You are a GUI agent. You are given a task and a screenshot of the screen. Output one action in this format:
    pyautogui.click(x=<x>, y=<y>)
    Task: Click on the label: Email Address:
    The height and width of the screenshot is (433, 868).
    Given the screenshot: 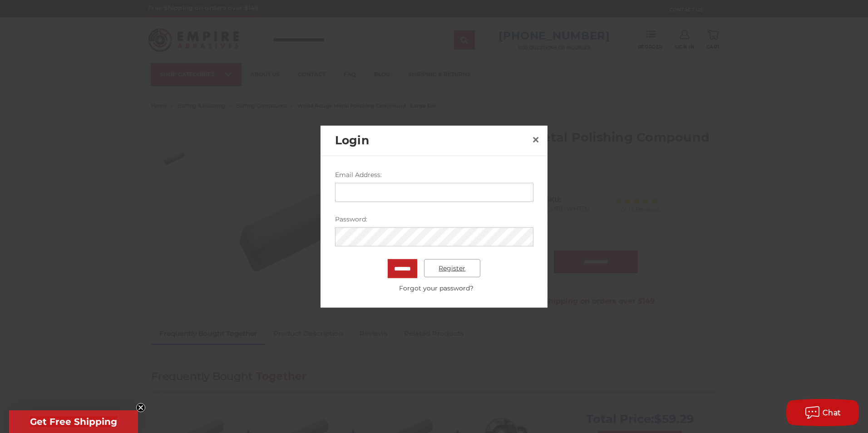 What is the action you would take?
    pyautogui.click(x=434, y=175)
    